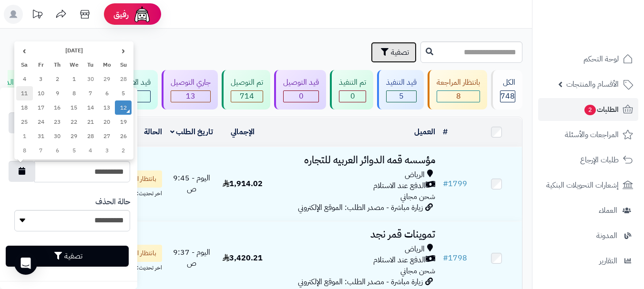 The width and height of the screenshot is (644, 289). Describe the element at coordinates (90, 108) in the screenshot. I see `td: 14` at that location.